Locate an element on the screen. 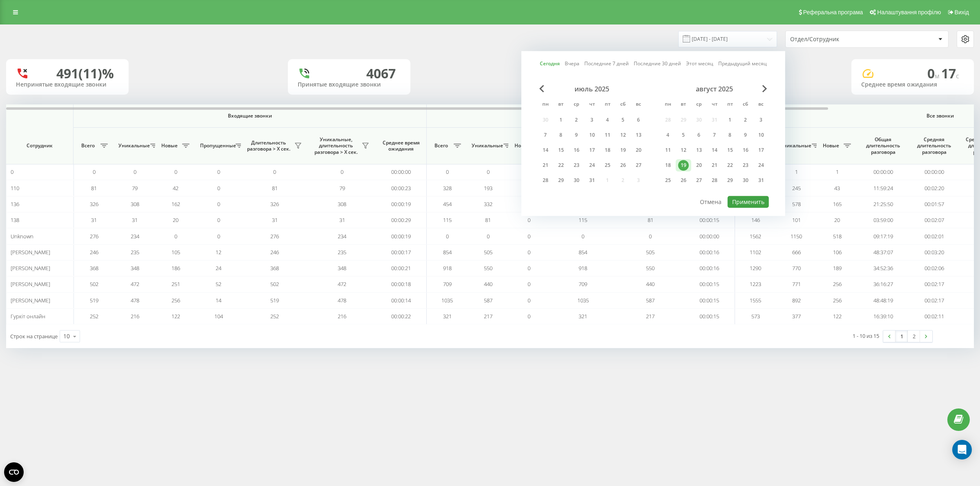  td: 00:02:20 is located at coordinates (933, 187).